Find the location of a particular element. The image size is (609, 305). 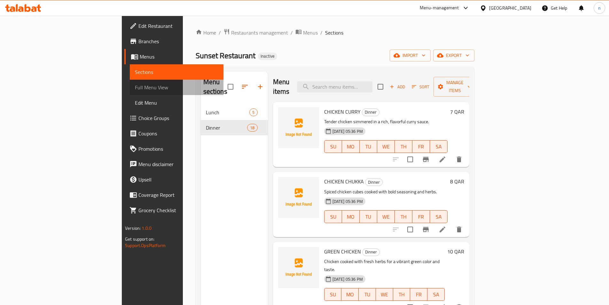

span: GREEN CHICKEN is located at coordinates (343, 251).